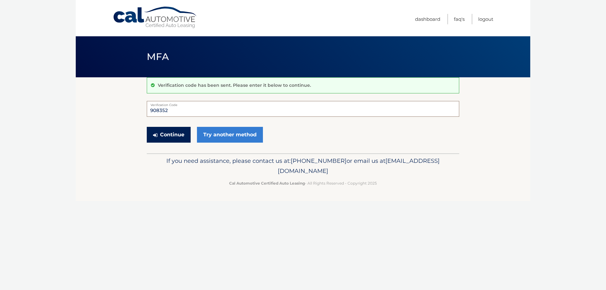 The width and height of the screenshot is (606, 290). What do you see at coordinates (428, 19) in the screenshot?
I see `a: Dashboard` at bounding box center [428, 19].